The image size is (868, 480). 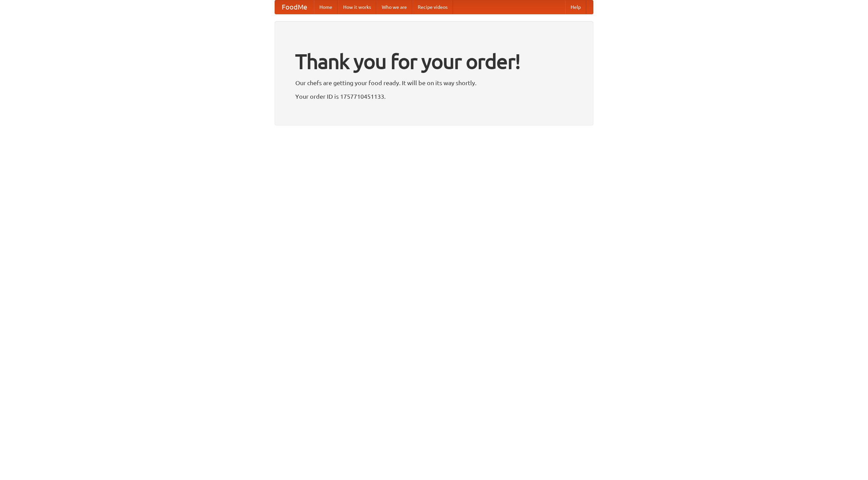 What do you see at coordinates (326, 7) in the screenshot?
I see `a: Home` at bounding box center [326, 7].